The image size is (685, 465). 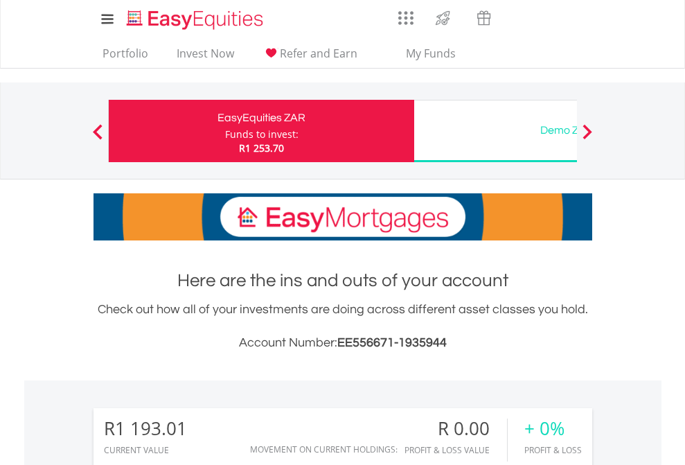 What do you see at coordinates (145, 449) in the screenshot?
I see `div: CURRENT VALUE` at bounding box center [145, 449].